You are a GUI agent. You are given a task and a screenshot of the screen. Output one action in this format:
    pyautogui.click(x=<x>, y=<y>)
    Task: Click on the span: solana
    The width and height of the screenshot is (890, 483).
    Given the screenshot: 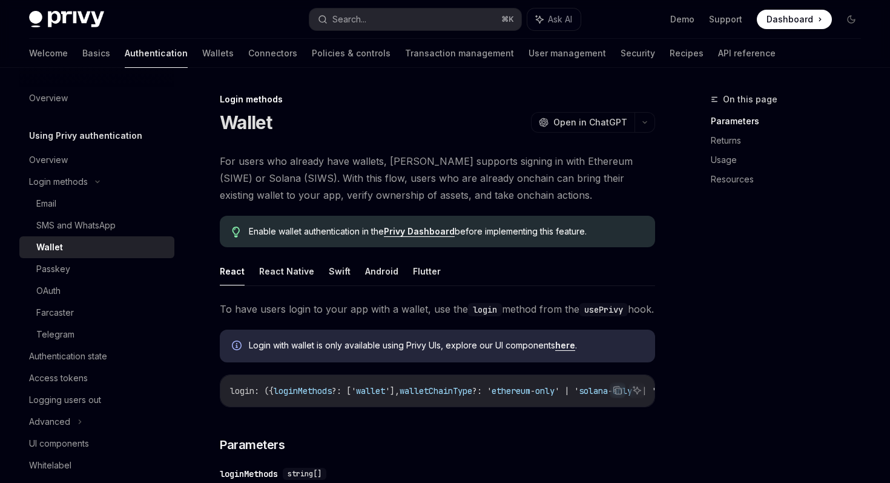 What is the action you would take?
    pyautogui.click(x=593, y=390)
    